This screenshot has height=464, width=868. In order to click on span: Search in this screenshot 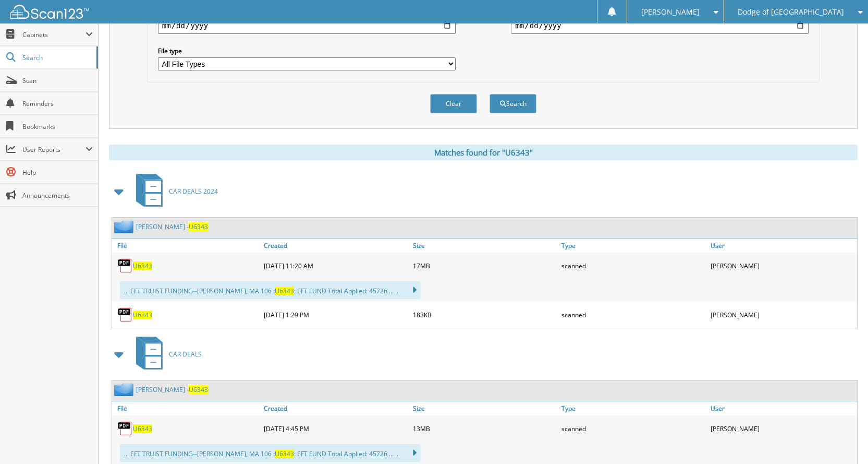, I will do `click(57, 57)`.